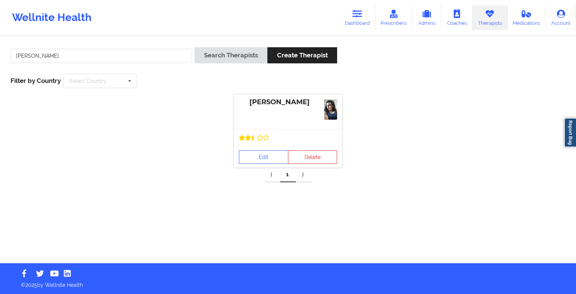  What do you see at coordinates (526, 18) in the screenshot?
I see `a: Medications` at bounding box center [526, 18].